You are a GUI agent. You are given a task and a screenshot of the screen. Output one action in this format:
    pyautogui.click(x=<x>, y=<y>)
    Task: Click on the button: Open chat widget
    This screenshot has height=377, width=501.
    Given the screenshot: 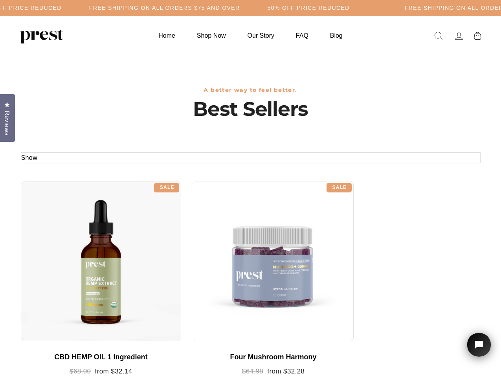 What is the action you would take?
    pyautogui.click(x=22, y=23)
    